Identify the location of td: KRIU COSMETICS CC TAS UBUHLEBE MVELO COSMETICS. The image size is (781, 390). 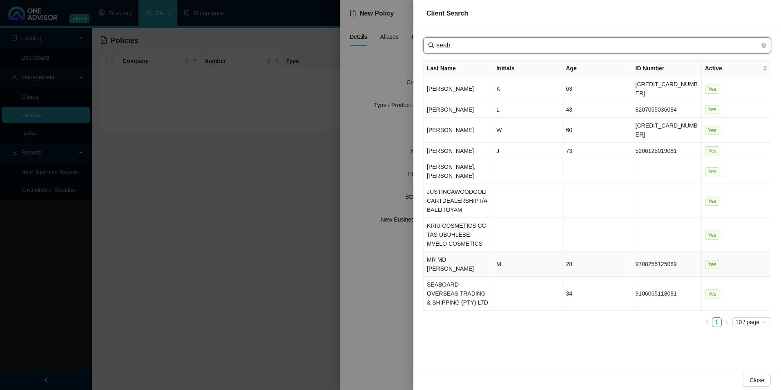
(458, 235).